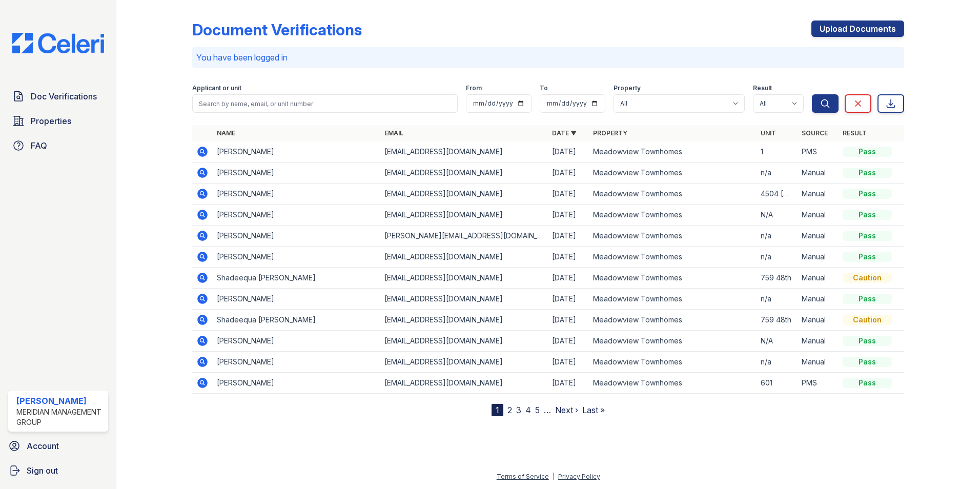  I want to click on a: Privacy Policy, so click(579, 476).